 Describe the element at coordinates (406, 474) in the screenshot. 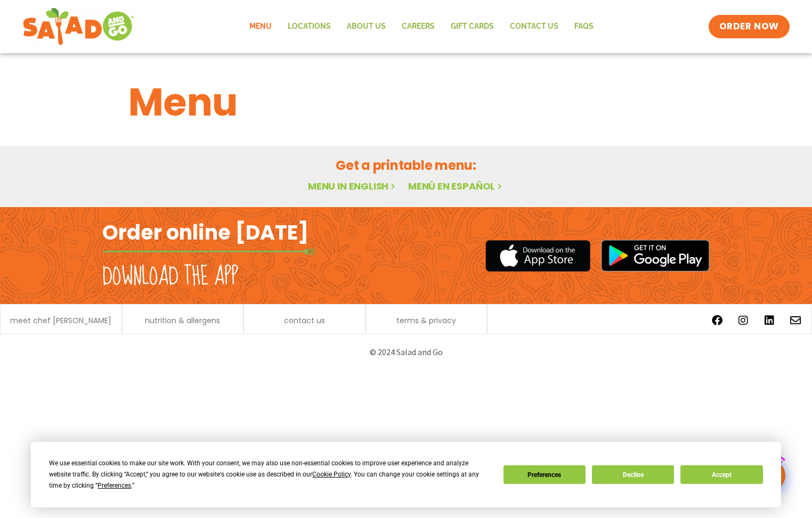

I see `div: Cookie Consent Prompt` at that location.